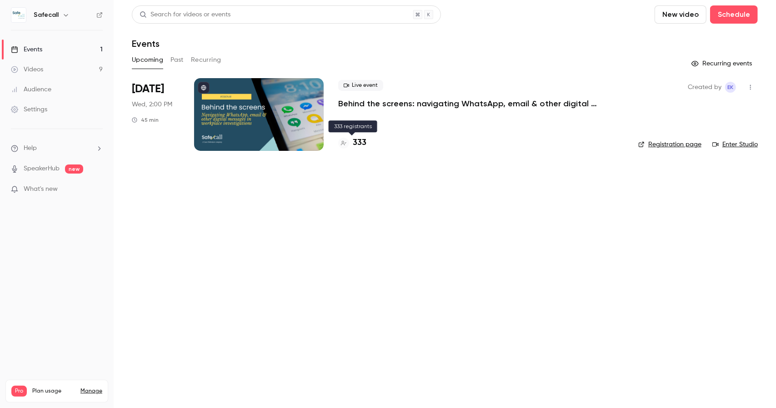  Describe the element at coordinates (29, 110) in the screenshot. I see `div: Settings` at that location.